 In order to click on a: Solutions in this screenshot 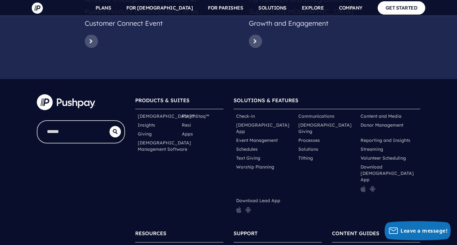, I will do `click(308, 149)`.